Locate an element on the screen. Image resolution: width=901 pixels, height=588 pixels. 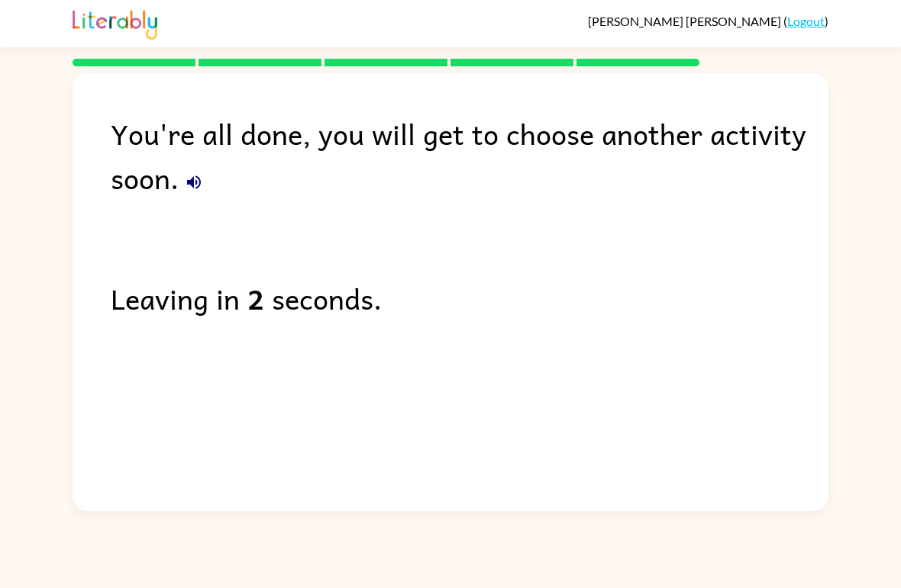
a: Logout is located at coordinates (805, 21).